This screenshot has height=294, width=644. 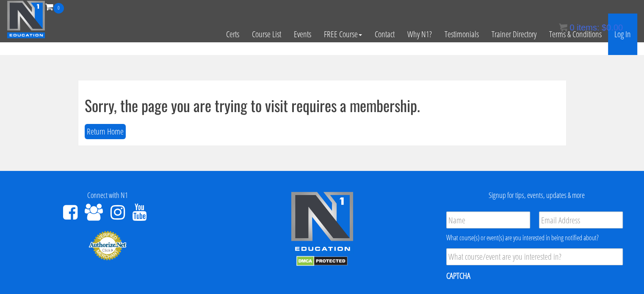 I want to click on a: Why N1?, so click(x=419, y=34).